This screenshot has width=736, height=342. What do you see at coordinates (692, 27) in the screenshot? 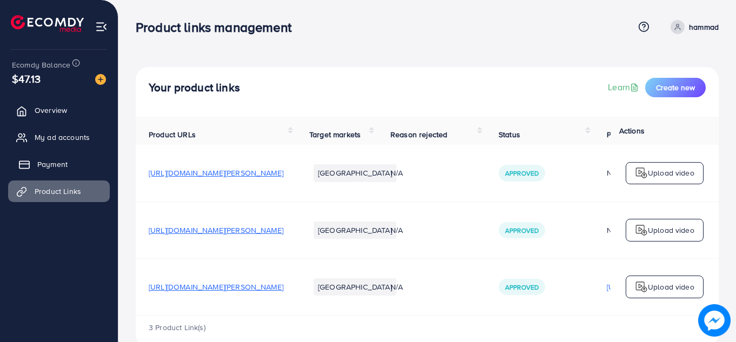
I see `a: hammad` at bounding box center [692, 27].